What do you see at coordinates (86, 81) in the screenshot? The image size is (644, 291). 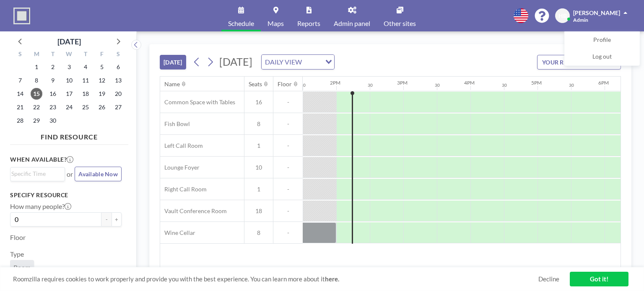 I see `span: Thursday, September 11, 2025` at bounding box center [86, 81].